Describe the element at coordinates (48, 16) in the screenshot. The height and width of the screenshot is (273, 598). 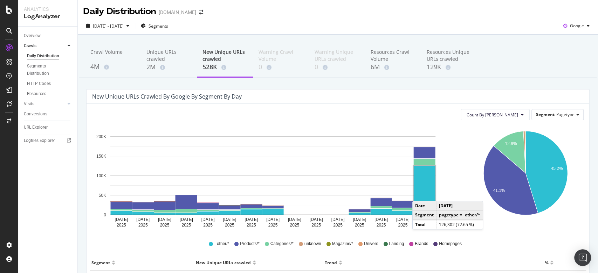
I see `div: LogAnalyzer` at that location.